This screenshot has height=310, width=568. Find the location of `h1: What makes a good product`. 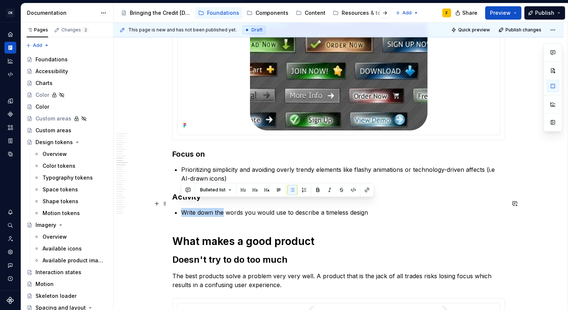

h1: What makes a good product is located at coordinates (339, 241).